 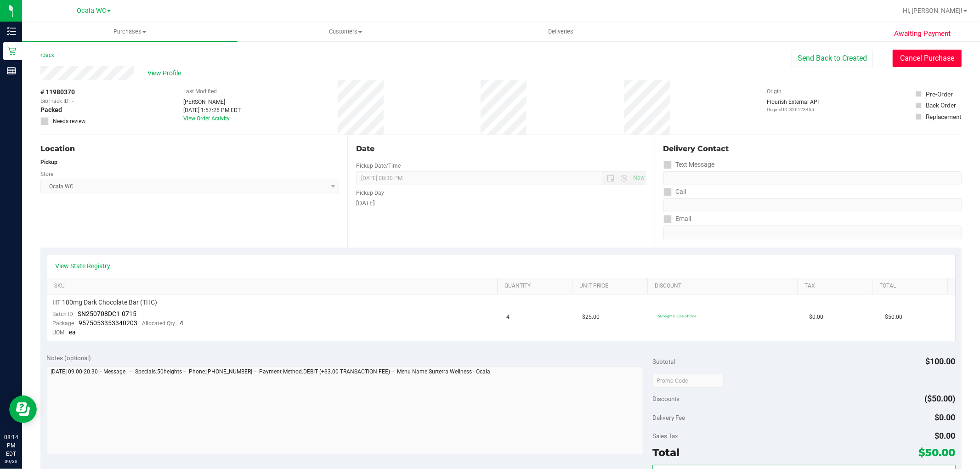 I want to click on strong: Pickup, so click(x=48, y=162).